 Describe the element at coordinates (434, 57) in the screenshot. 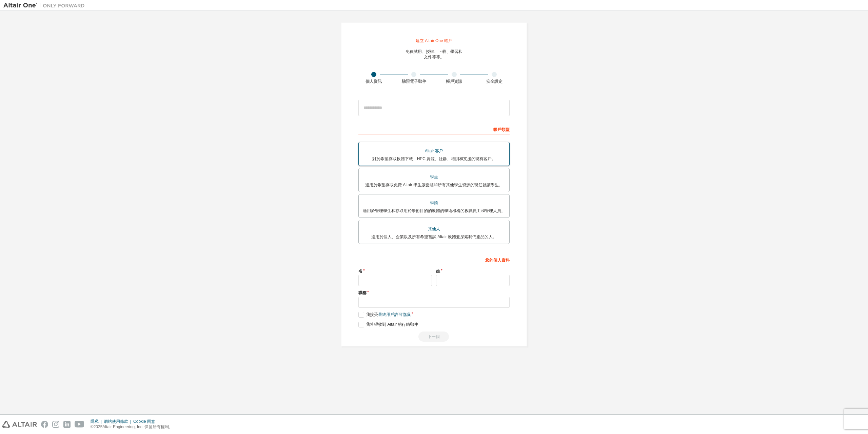

I see `font: 文件等等。` at that location.